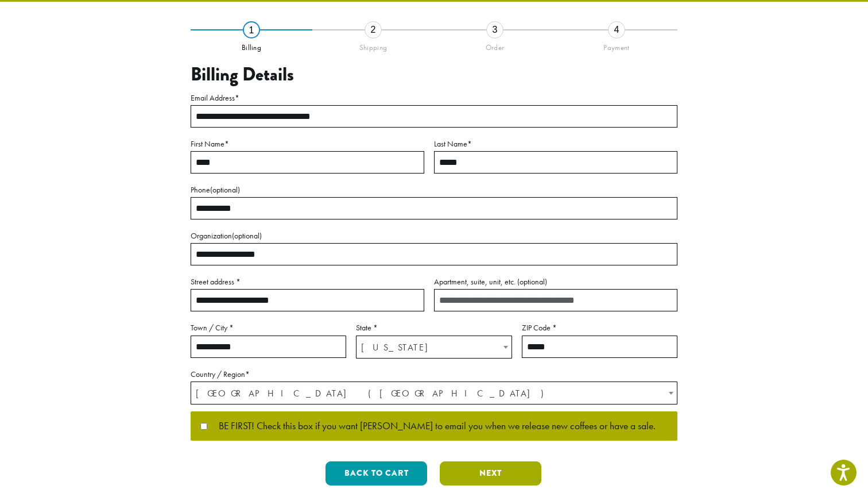 The image size is (868, 497). Describe the element at coordinates (434, 327) in the screenshot. I see `label: State` at that location.